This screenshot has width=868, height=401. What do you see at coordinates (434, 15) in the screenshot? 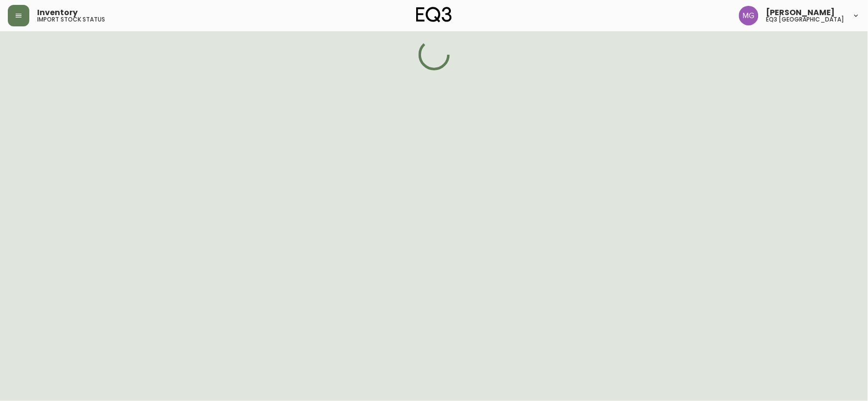
I see `img: logo` at bounding box center [434, 15].